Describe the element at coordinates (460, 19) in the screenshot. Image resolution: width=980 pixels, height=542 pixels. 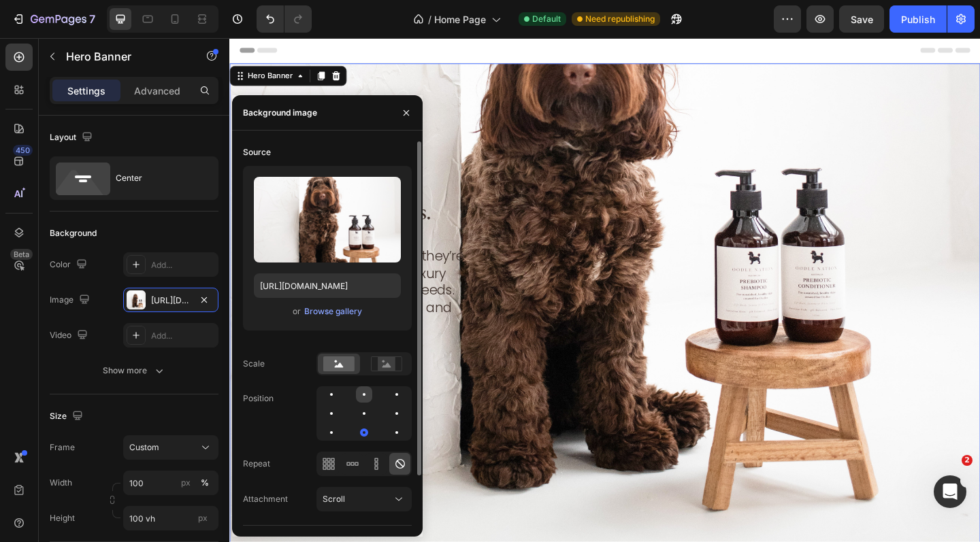
I see `span: Home Page` at that location.